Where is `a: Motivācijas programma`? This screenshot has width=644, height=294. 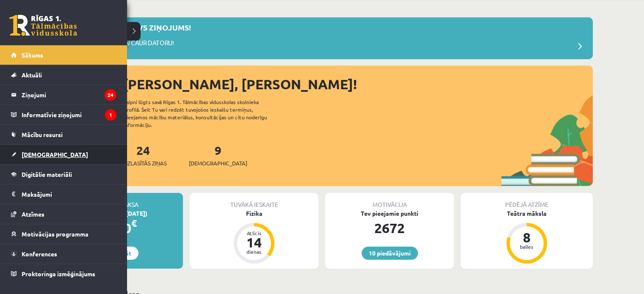
a: Motivācijas programma is located at coordinates (63, 234).